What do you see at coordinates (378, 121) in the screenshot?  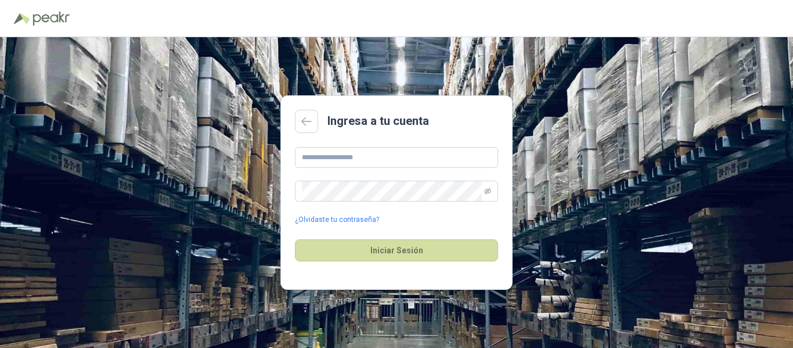 I see `h2: Ingresa a tu cuenta` at bounding box center [378, 121].